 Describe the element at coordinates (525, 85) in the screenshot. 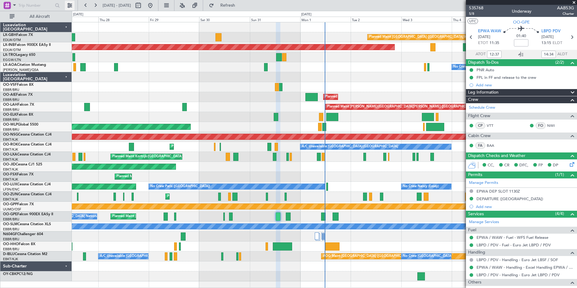

I see `div: Add new` at that location.